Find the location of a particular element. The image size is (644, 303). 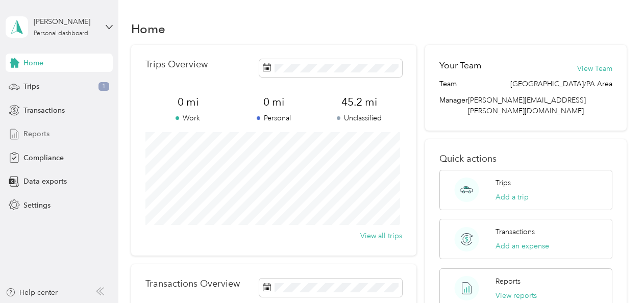

span: Reports is located at coordinates (36, 133).